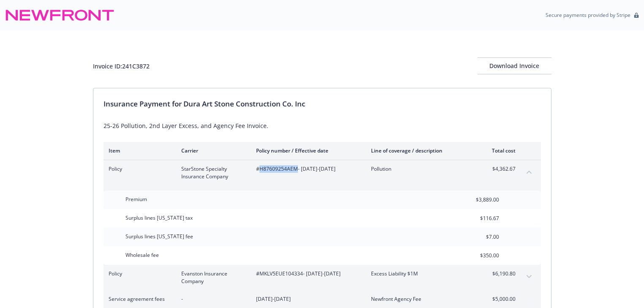 Image resolution: width=644 pixels, height=308 pixels. What do you see at coordinates (500, 299) in the screenshot?
I see `span: $5,000.00` at bounding box center [500, 299].